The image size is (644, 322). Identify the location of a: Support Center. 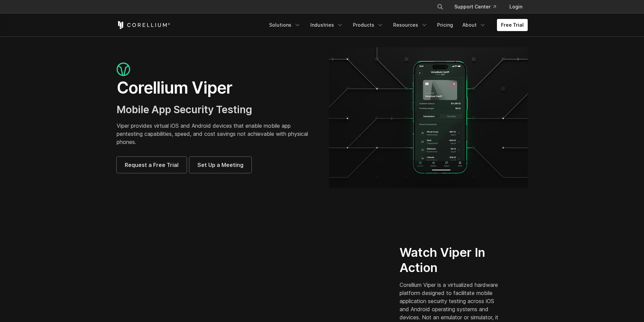
(475, 7).